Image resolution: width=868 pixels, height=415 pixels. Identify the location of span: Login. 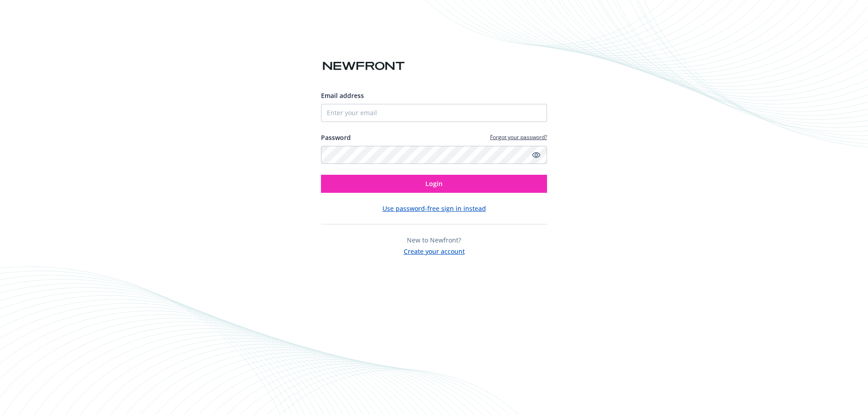
(434, 184).